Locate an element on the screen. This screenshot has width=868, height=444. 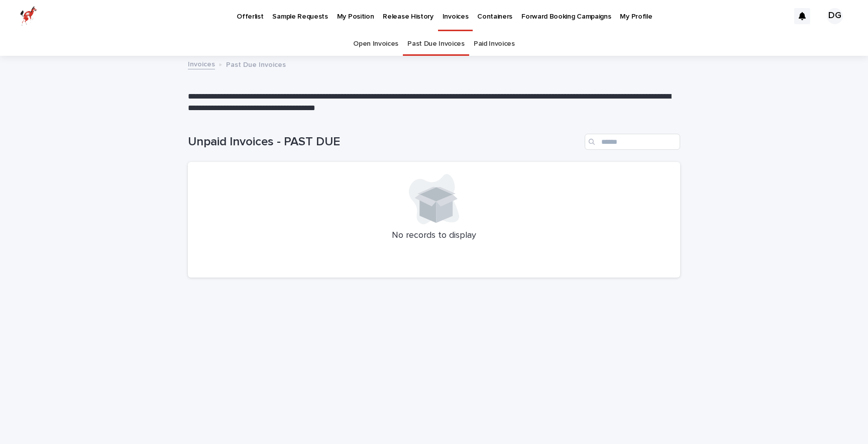
a: Past Due Invoices is located at coordinates (436, 44).